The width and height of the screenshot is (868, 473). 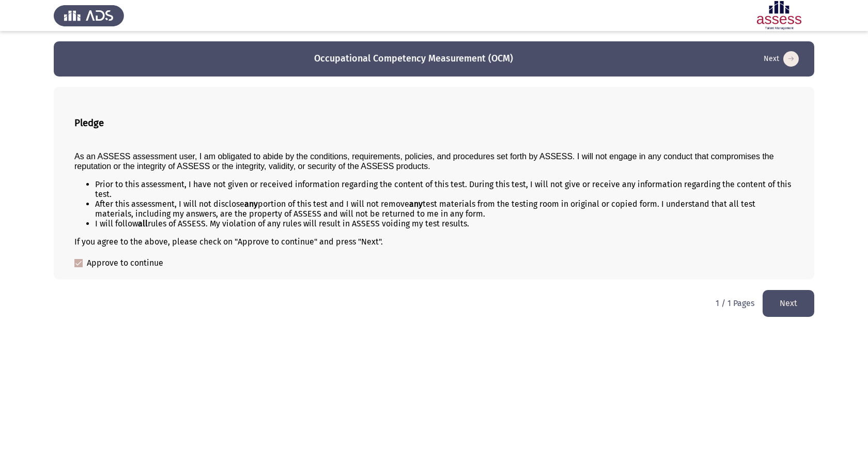 I want to click on li: After this assessment, I will not disclose portion of this test and I will not remove test materi..., so click(x=444, y=209).